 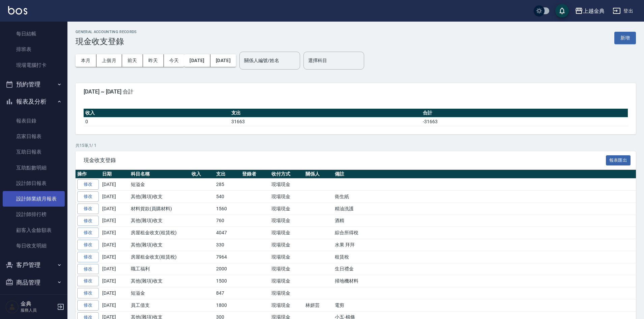 What do you see at coordinates (38, 310) in the screenshot?
I see `p: 服務人員` at bounding box center [38, 310].